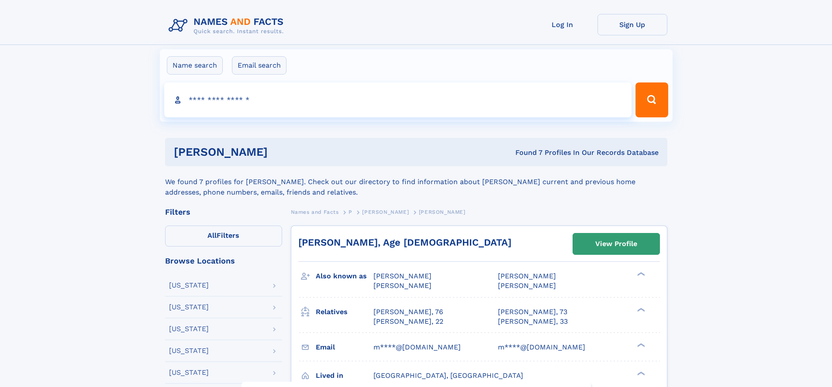 This screenshot has width=832, height=387. I want to click on h3: Email, so click(344, 347).